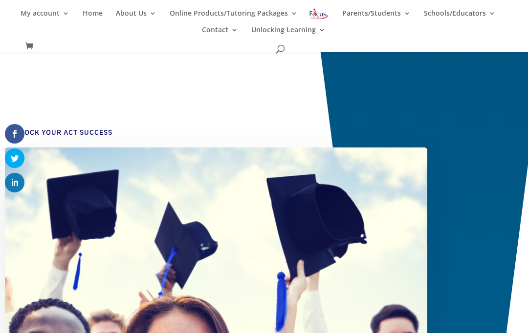 This screenshot has width=528, height=333. I want to click on a: Online Products/Tutoring Packages, so click(234, 18).